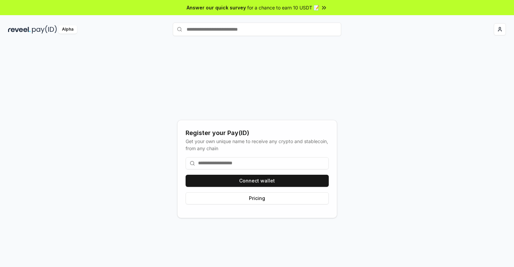  Describe the element at coordinates (216, 7) in the screenshot. I see `span: Answer our quick survey` at that location.